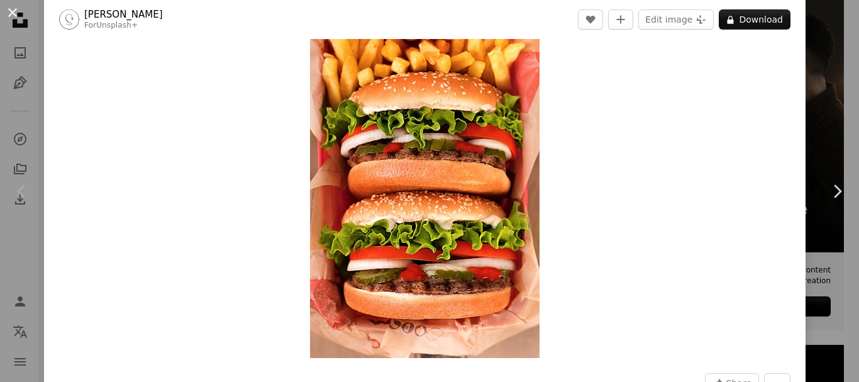  I want to click on button: Edit image, so click(676, 20).